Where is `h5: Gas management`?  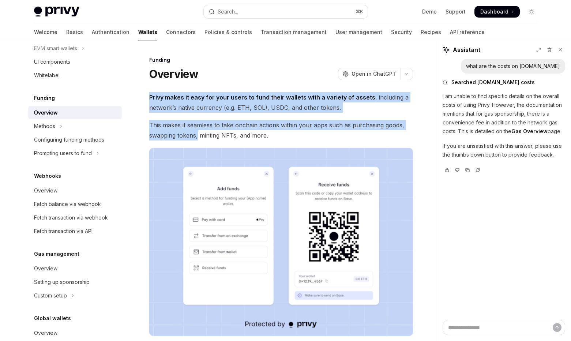 h5: Gas management is located at coordinates (57, 254).